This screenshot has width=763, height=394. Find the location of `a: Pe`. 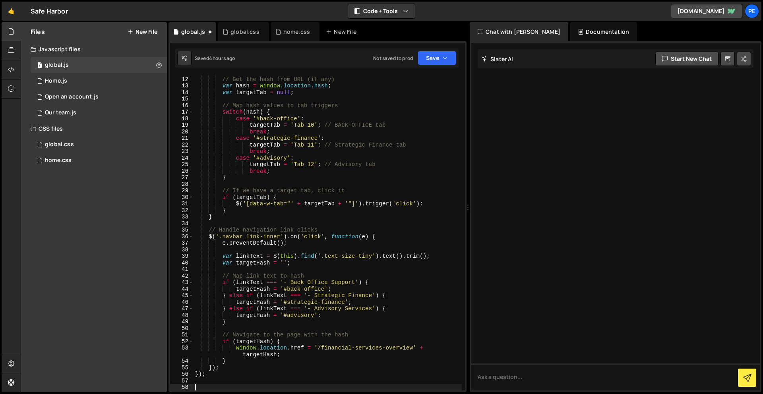

a: Pe is located at coordinates (752, 11).